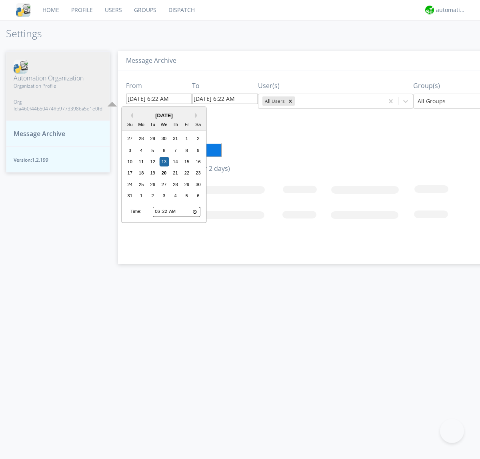  Describe the element at coordinates (199, 151) in the screenshot. I see `div: Choose Saturday, August 9th, 2025` at that location.